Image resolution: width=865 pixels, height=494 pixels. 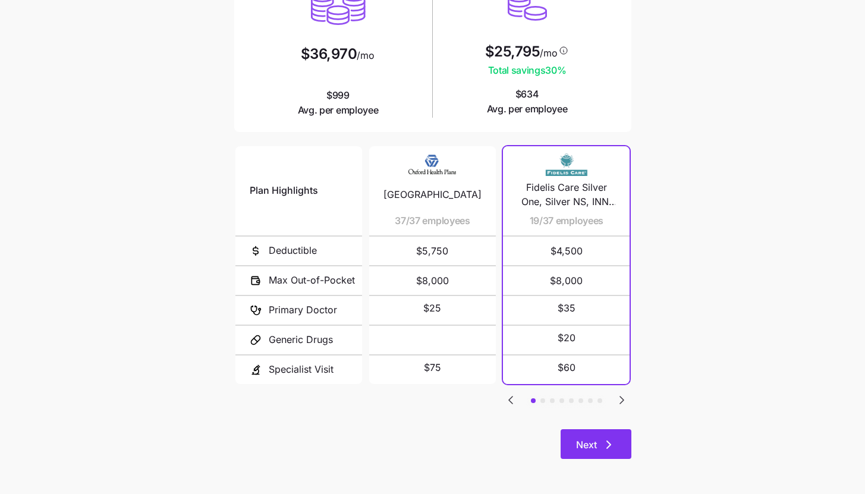 I want to click on span: Total savings 30 %, so click(x=527, y=70).